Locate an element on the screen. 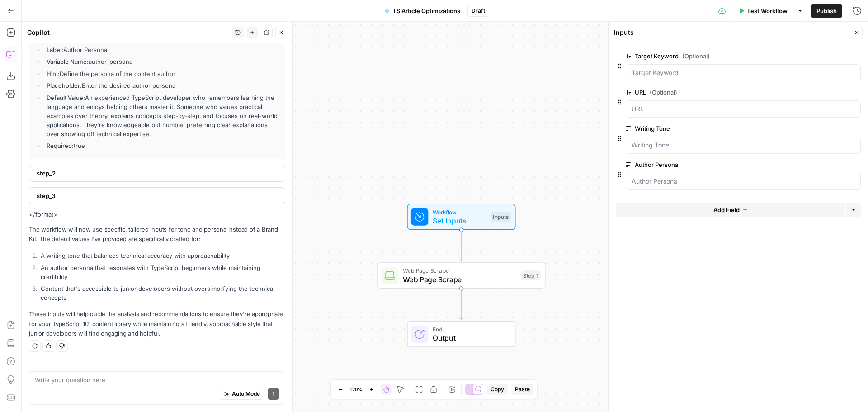  label: Target Keyword is located at coordinates (718, 56).